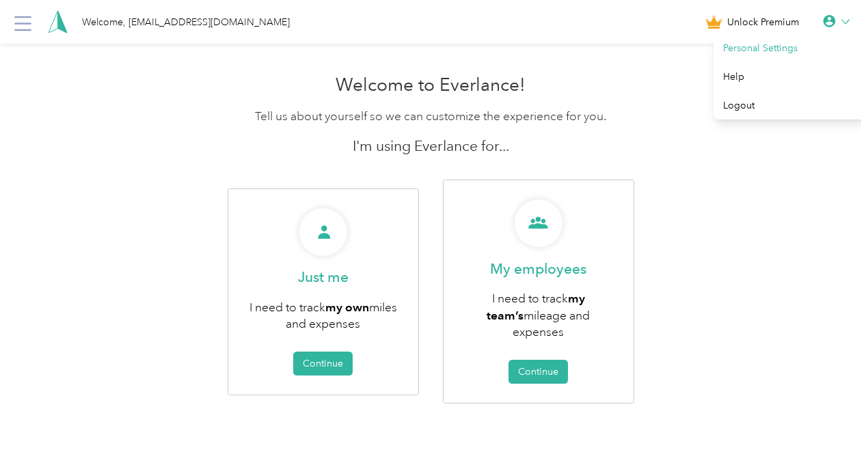 This screenshot has width=868, height=454. What do you see at coordinates (323, 277) in the screenshot?
I see `p: Just me` at bounding box center [323, 277].